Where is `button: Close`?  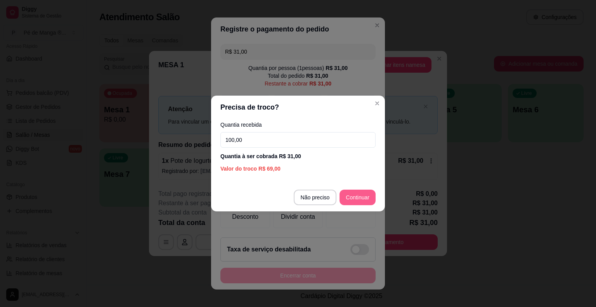
button: Close is located at coordinates (377, 103).